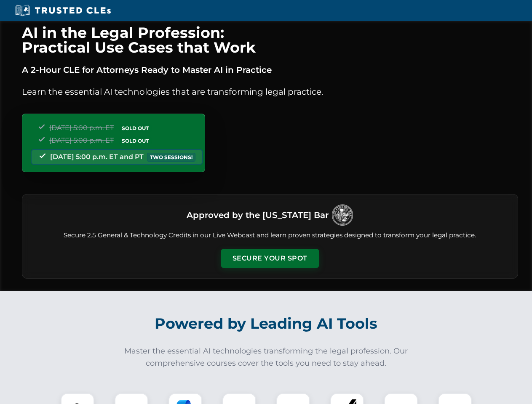 The width and height of the screenshot is (532, 404). What do you see at coordinates (270, 40) in the screenshot?
I see `h1: AI in the Legal Profession: Practical Use Cases that Work` at bounding box center [270, 40].